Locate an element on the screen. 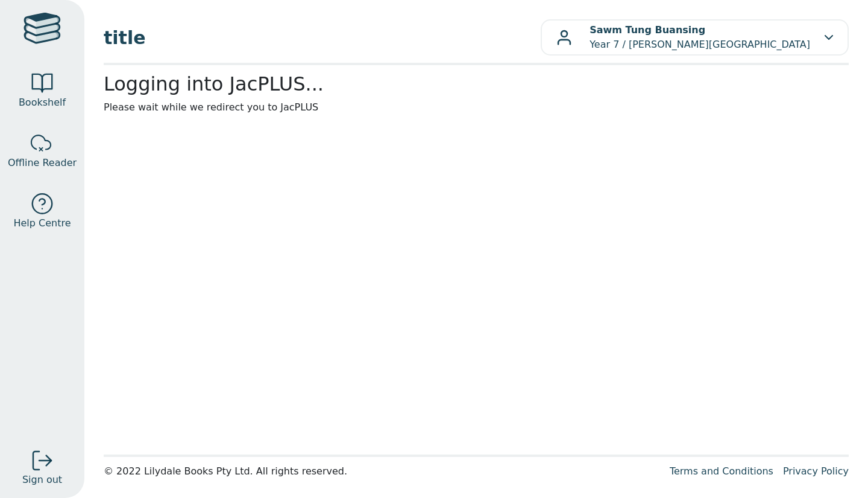  span: Offline Reader is located at coordinates (42, 163).